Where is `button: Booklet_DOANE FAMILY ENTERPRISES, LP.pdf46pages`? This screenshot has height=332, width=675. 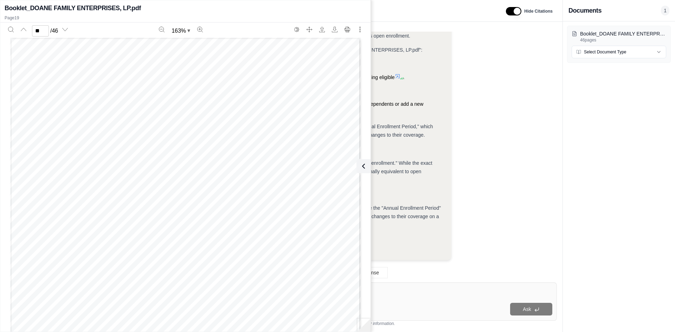
button: Booklet_DOANE FAMILY ENTERPRISES, LP.pdf46pages is located at coordinates (618, 37).